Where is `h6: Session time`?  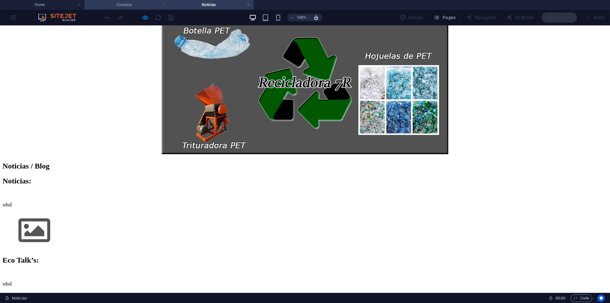 h6: Session time is located at coordinates (557, 298).